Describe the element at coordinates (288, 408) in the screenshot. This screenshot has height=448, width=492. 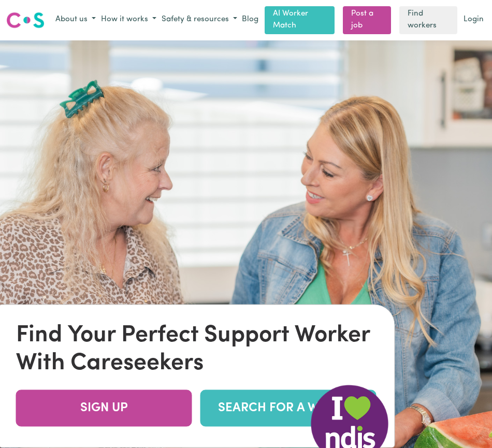
I see `a: SEARCH FOR A WORKER` at that location.